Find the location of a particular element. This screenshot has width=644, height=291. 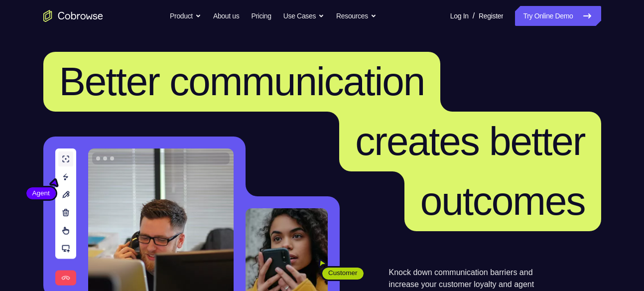

a: Log In is located at coordinates (459, 16).